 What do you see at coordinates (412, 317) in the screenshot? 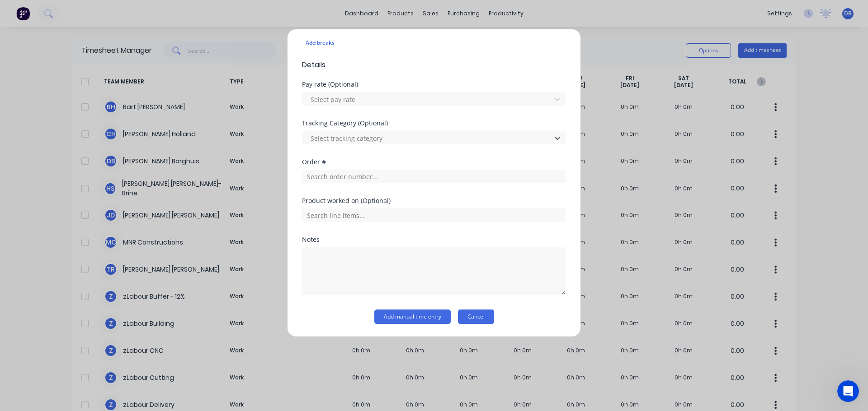
I see `button: Add manual time entry` at bounding box center [412, 317].